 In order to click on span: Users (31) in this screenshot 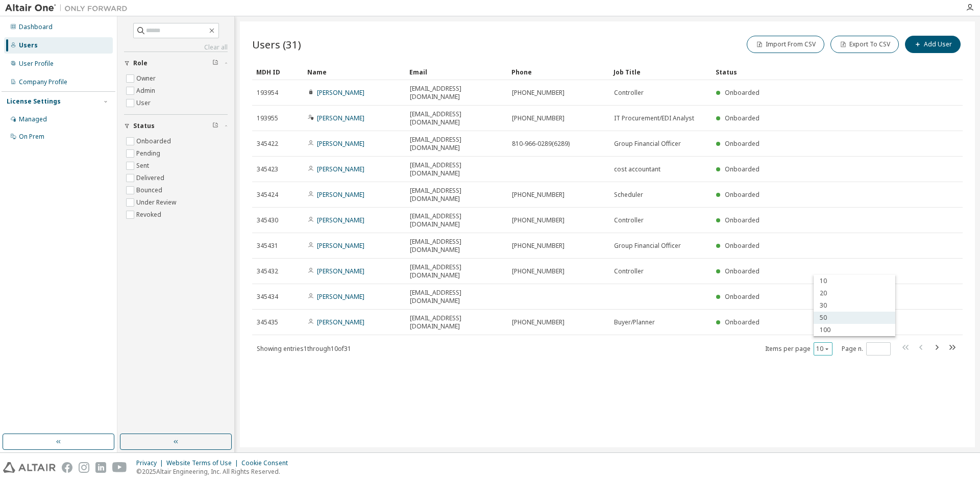, I will do `click(276, 44)`.